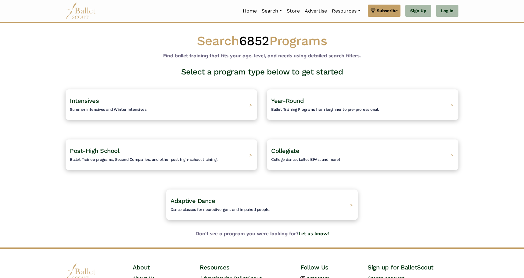  Describe the element at coordinates (285, 151) in the screenshot. I see `span: Collegiate` at that location.